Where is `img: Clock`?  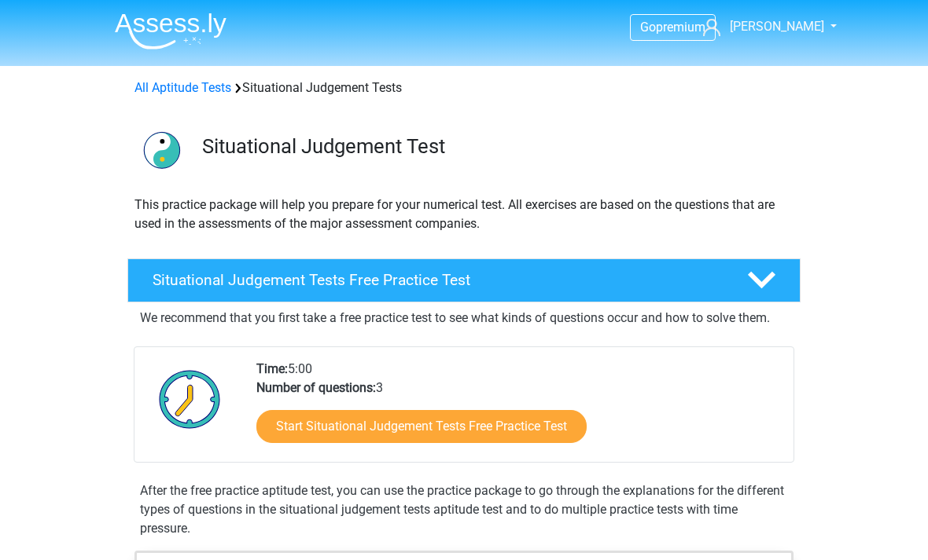 img: Clock is located at coordinates (189, 399).